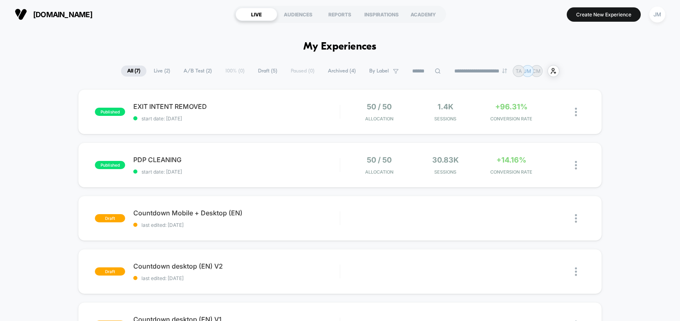  Describe the element at coordinates (423, 14) in the screenshot. I see `div: ACADEMY` at that location.